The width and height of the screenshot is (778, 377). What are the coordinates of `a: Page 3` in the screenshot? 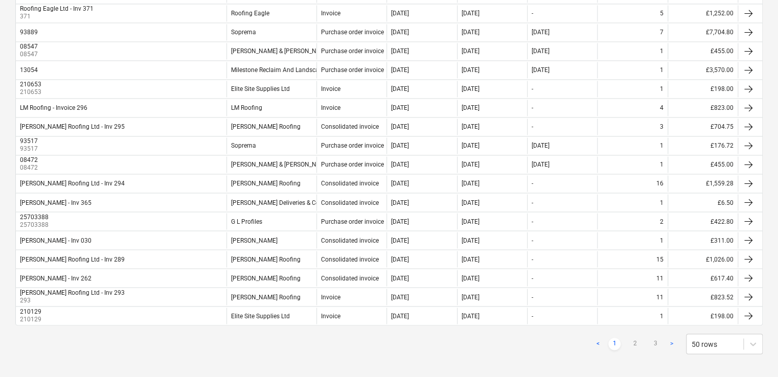 It's located at (656, 344).